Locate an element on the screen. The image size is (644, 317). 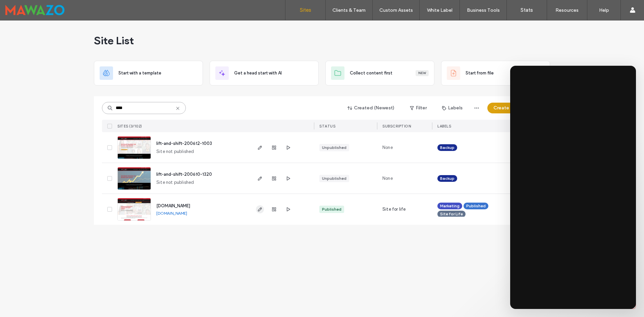
span: Start from file is located at coordinates (480, 73).